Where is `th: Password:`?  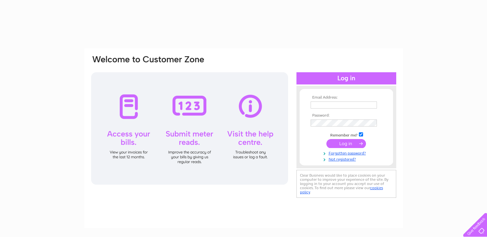 th: Password: is located at coordinates (346, 116).